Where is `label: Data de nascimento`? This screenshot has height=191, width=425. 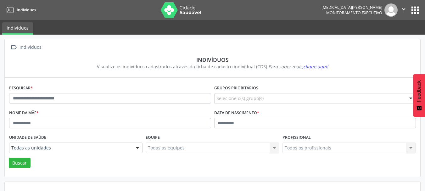 label: Data de nascimento is located at coordinates (237, 113).